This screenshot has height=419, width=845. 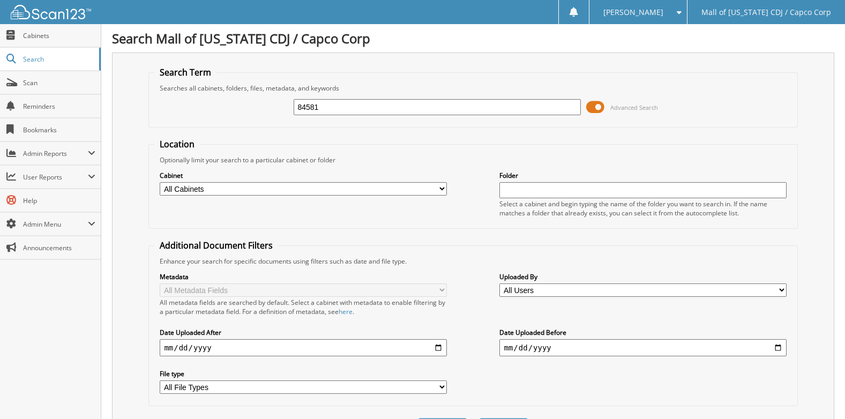 What do you see at coordinates (643, 332) in the screenshot?
I see `label: Date Uploaded Before` at bounding box center [643, 332].